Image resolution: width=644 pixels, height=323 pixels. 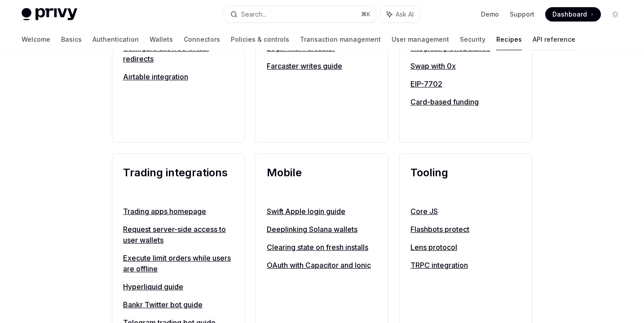 What do you see at coordinates (178, 211) in the screenshot?
I see `a: Trading apps homepage` at bounding box center [178, 211].